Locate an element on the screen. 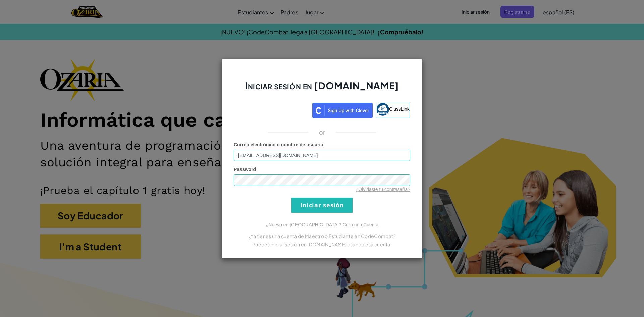  a: ¿Olvidaste tu contraseña? is located at coordinates (383, 189).